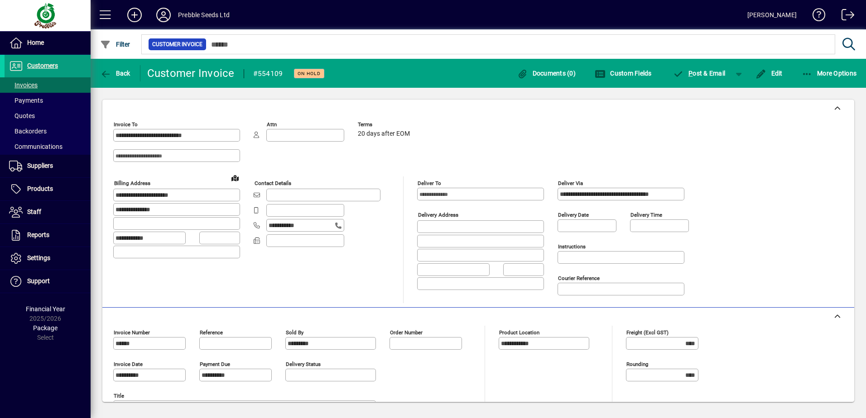  I want to click on mat-label: Product location, so click(519, 333).